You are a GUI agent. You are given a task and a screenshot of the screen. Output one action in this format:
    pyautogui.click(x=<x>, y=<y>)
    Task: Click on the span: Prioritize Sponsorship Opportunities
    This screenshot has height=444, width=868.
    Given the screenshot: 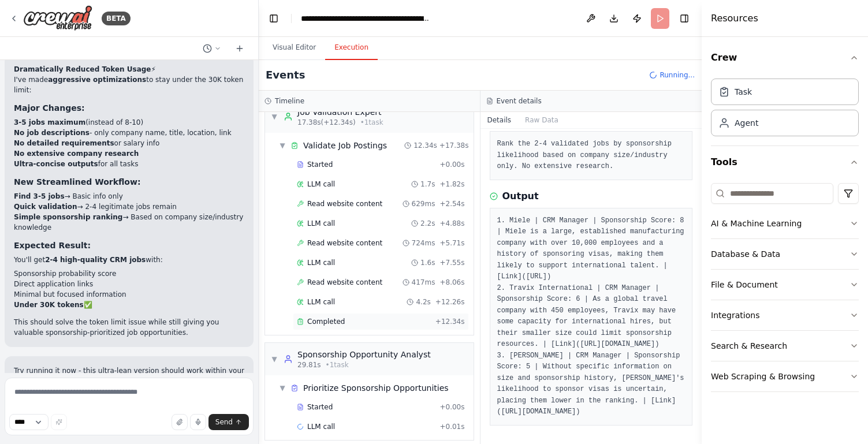 What is the action you would take?
    pyautogui.click(x=376, y=388)
    